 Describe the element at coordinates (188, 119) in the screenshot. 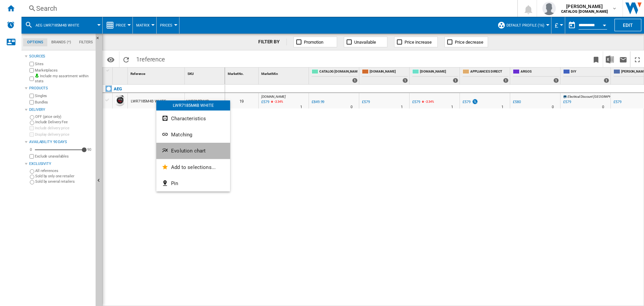

I see `span: Characteristics` at that location.